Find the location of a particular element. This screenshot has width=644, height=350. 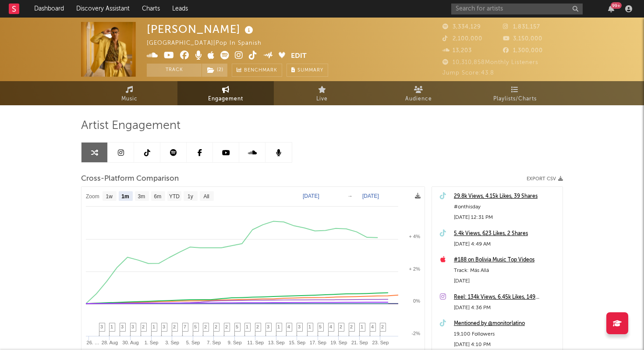

div: 29.8k Views, 4.15k Likes, 39 Shares is located at coordinates (506, 196).